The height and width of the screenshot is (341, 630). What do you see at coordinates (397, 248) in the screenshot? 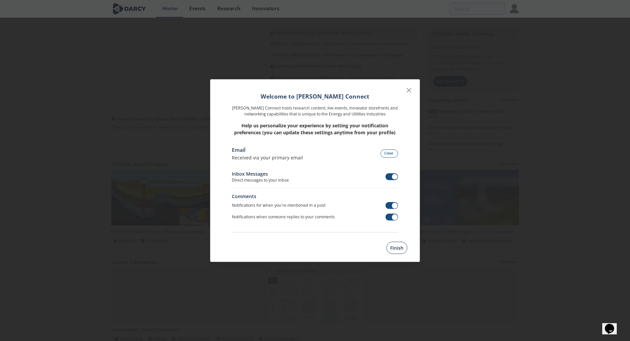
I see `button: Finish` at bounding box center [397, 248].